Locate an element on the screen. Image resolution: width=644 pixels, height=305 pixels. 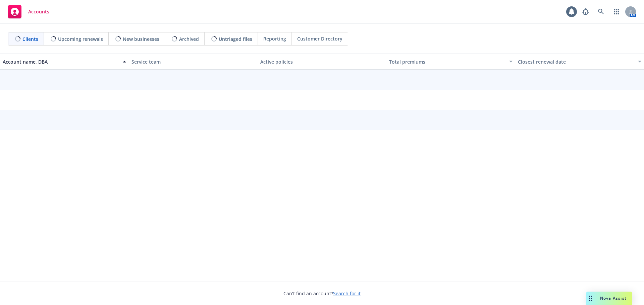
a: Search for it is located at coordinates (347, 294).